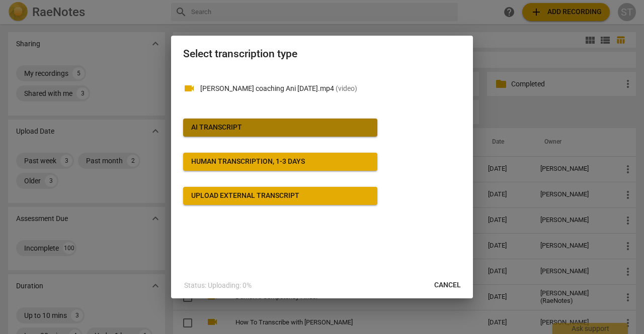 Image resolution: width=644 pixels, height=334 pixels. What do you see at coordinates (217, 128) in the screenshot?
I see `div: AI Transcript` at bounding box center [217, 128].